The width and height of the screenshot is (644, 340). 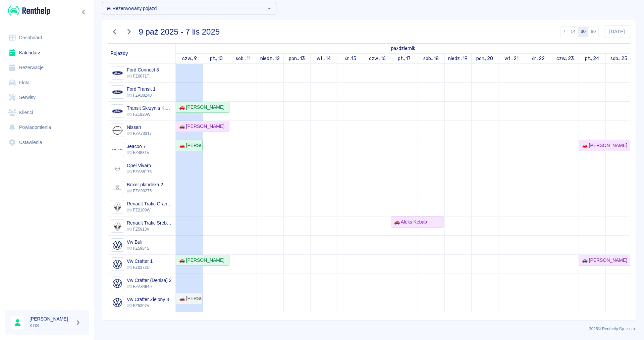 I want to click on p: FZ5397V, so click(x=148, y=305).